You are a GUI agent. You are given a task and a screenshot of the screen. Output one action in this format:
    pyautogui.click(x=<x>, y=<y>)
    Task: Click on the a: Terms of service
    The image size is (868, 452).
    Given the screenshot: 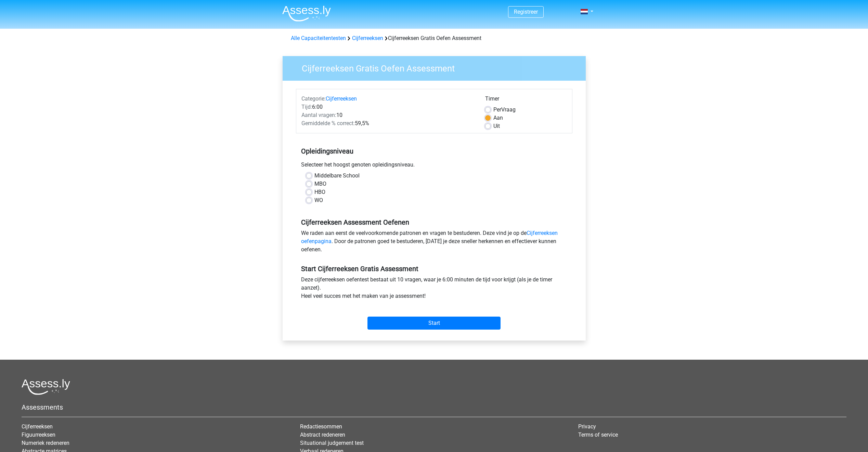 What is the action you would take?
    pyautogui.click(x=598, y=435)
    